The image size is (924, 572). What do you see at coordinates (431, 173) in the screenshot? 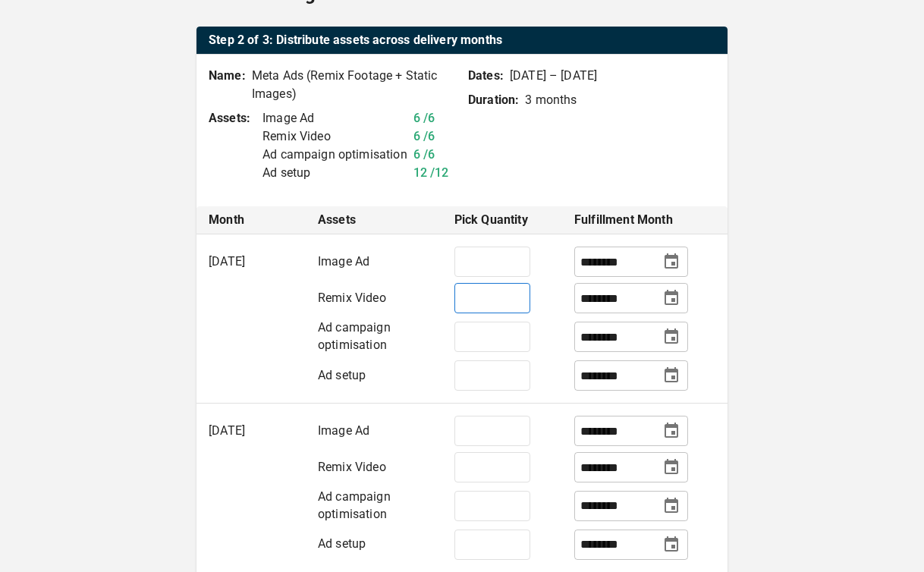
I see `p: 12 / 12` at bounding box center [431, 173].